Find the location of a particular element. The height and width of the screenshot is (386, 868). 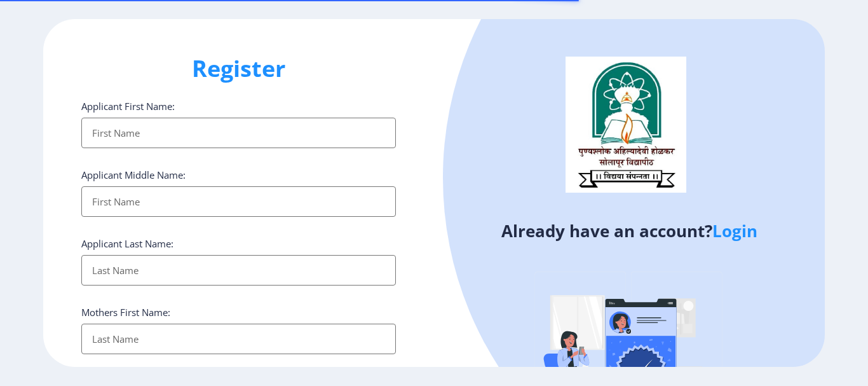

a: Login is located at coordinates (735, 231).